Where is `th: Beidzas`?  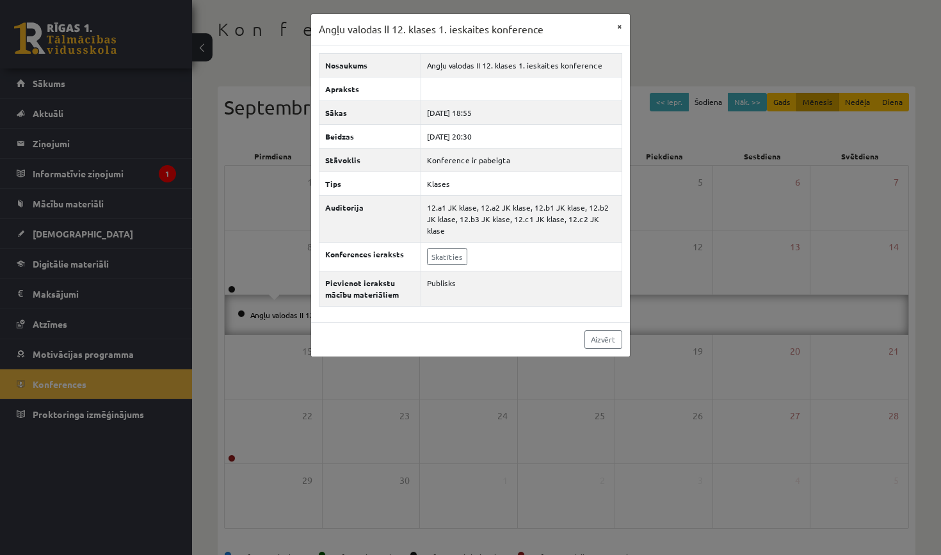 th: Beidzas is located at coordinates (370, 136).